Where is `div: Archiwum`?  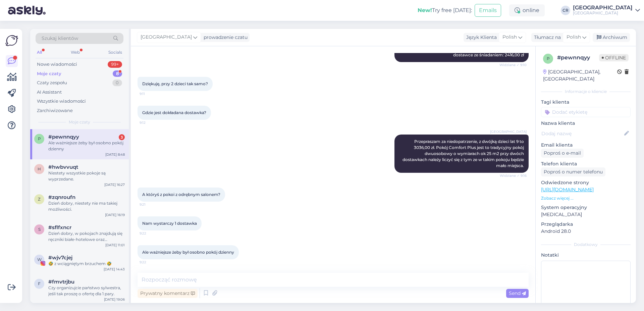 div: Archiwum is located at coordinates (611, 37).